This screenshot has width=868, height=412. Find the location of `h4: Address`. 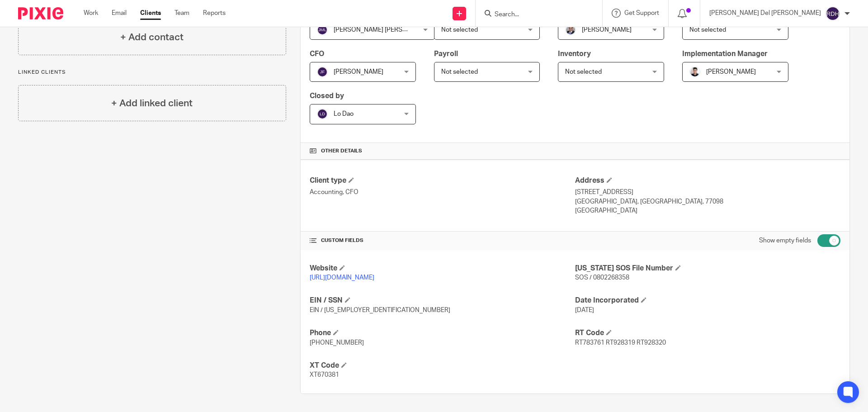

h4: Address is located at coordinates (707, 181).